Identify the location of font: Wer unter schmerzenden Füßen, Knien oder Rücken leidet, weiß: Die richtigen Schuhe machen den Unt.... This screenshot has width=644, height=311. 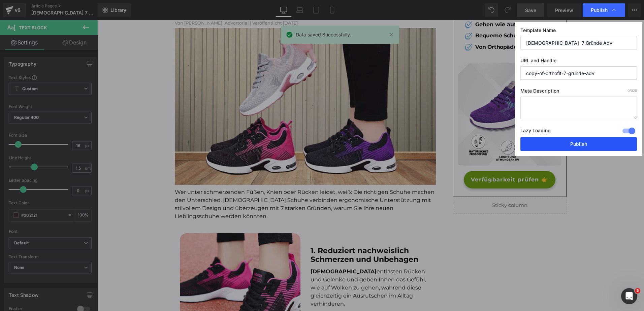
(207, 184).